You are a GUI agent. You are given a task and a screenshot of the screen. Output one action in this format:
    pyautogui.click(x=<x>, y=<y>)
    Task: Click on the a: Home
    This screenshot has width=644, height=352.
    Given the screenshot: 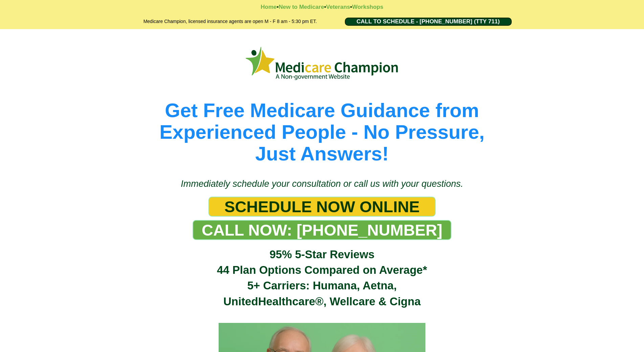 What is the action you would take?
    pyautogui.click(x=269, y=7)
    